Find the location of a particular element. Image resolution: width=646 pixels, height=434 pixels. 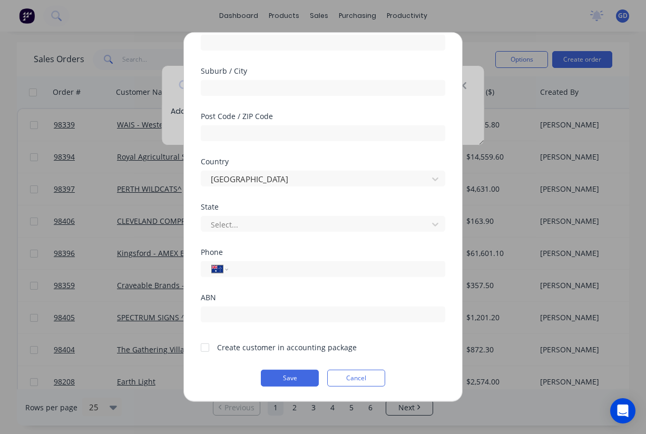

div: Country is located at coordinates (323, 162).